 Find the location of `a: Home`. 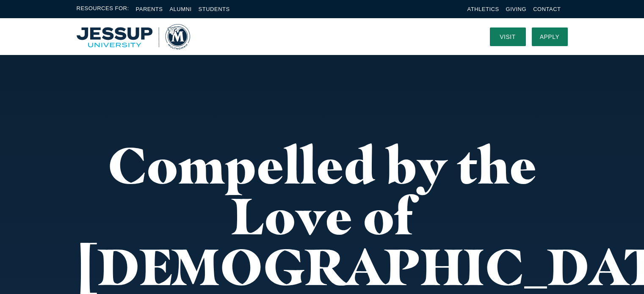

a: Home is located at coordinates (133, 37).